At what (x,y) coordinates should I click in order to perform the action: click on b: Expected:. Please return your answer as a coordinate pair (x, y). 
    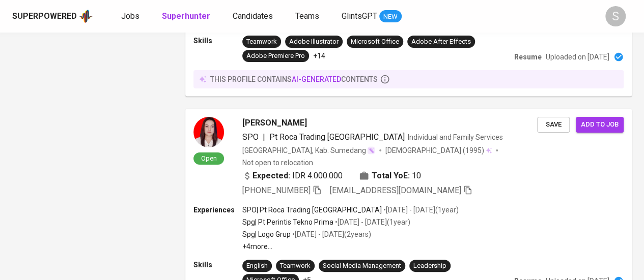
    Looking at the image, I should click on (271, 176).